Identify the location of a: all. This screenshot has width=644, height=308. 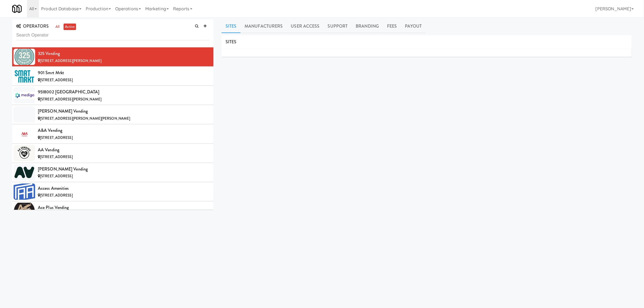
(57, 26).